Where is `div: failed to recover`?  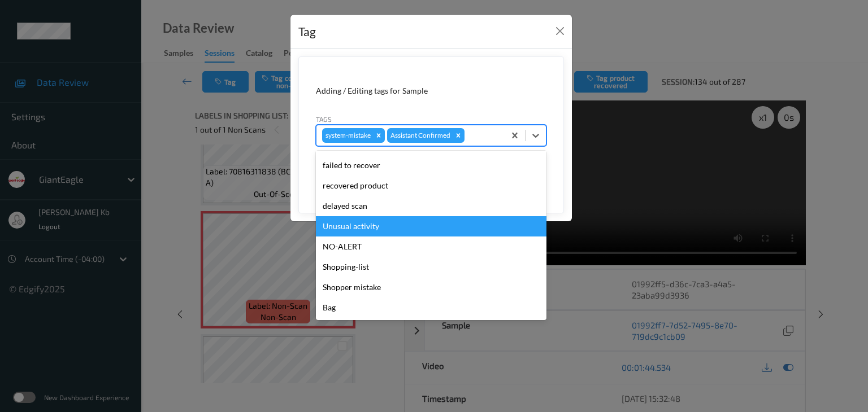 div: failed to recover is located at coordinates (431, 166).